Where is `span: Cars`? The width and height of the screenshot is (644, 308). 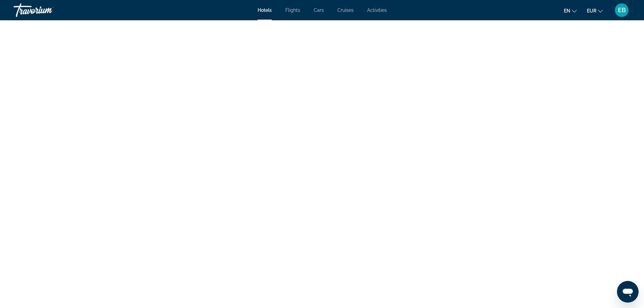
span: Cars is located at coordinates (319, 10).